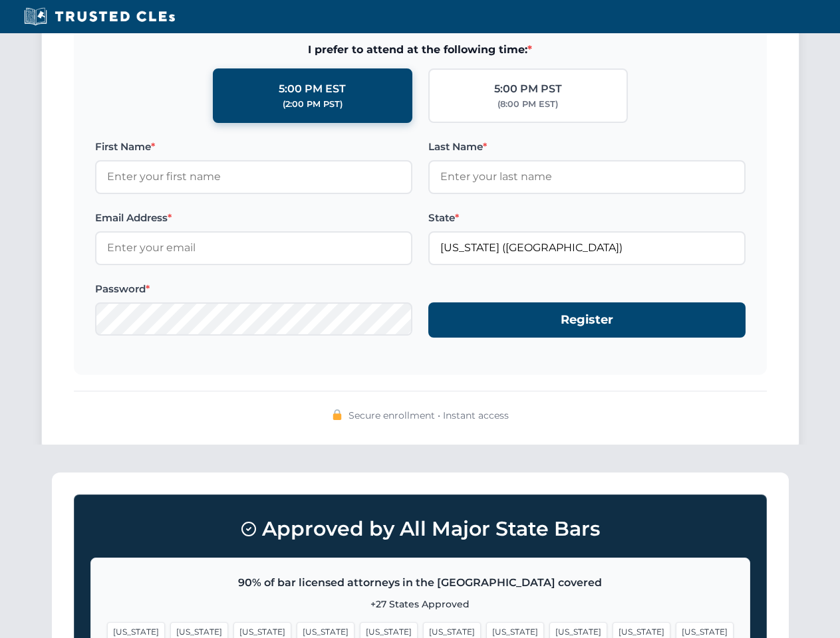  I want to click on h3: Approved by All Major State Bars, so click(420, 529).